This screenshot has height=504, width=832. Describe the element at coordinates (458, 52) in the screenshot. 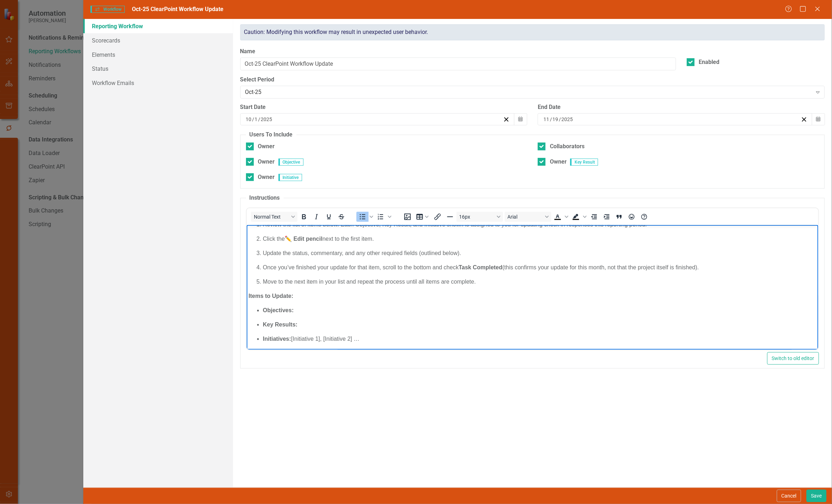

I see `label: Name` at that location.